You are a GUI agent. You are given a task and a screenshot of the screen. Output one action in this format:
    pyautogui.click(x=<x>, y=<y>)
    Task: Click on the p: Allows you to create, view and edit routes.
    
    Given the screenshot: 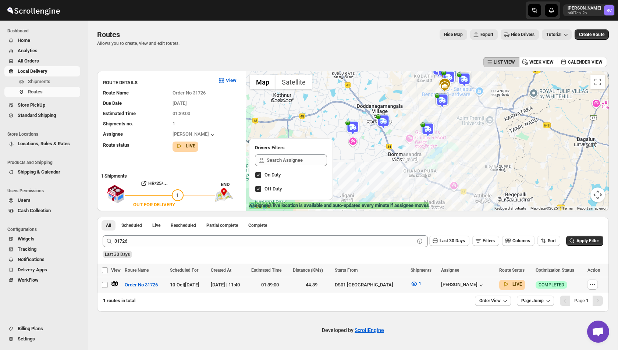 What is the action you would take?
    pyautogui.click(x=138, y=43)
    